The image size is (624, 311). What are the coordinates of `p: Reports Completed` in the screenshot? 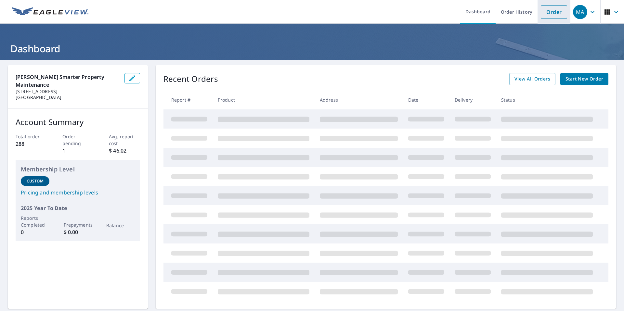 It's located at (35, 222).